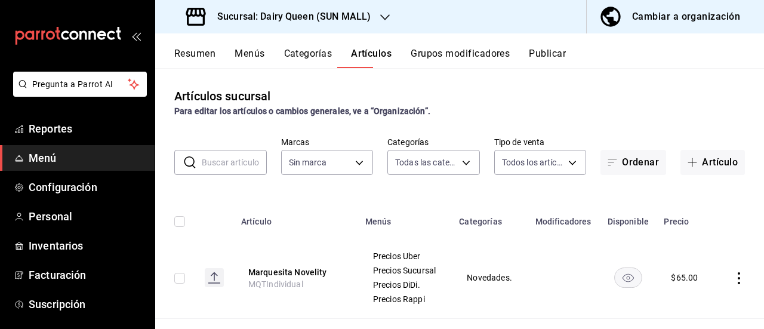 The width and height of the screenshot is (764, 329). I want to click on div: navigation tabs, so click(469, 58).